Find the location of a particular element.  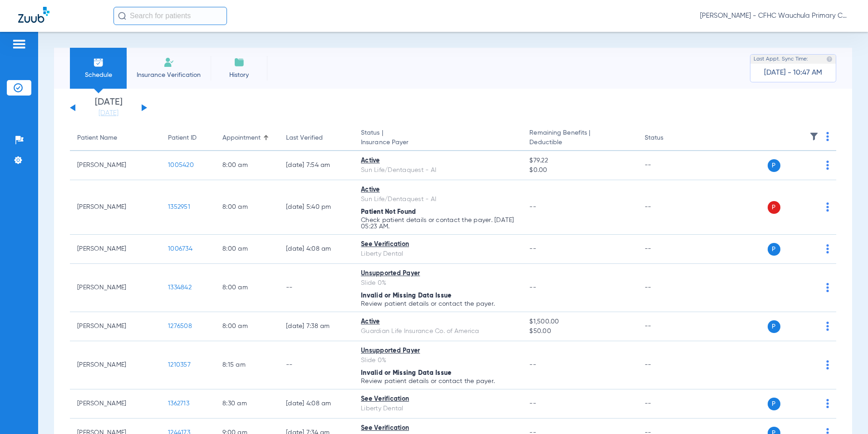

img: History is located at coordinates (240, 62).